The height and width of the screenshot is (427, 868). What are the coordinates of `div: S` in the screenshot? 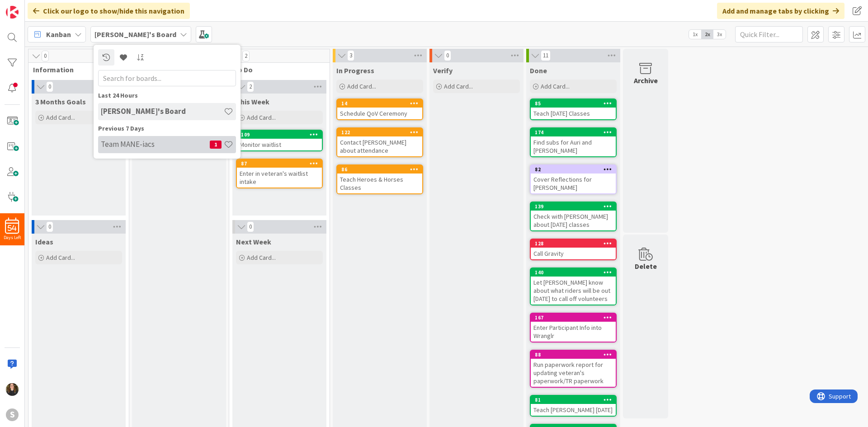 It's located at (12, 415).